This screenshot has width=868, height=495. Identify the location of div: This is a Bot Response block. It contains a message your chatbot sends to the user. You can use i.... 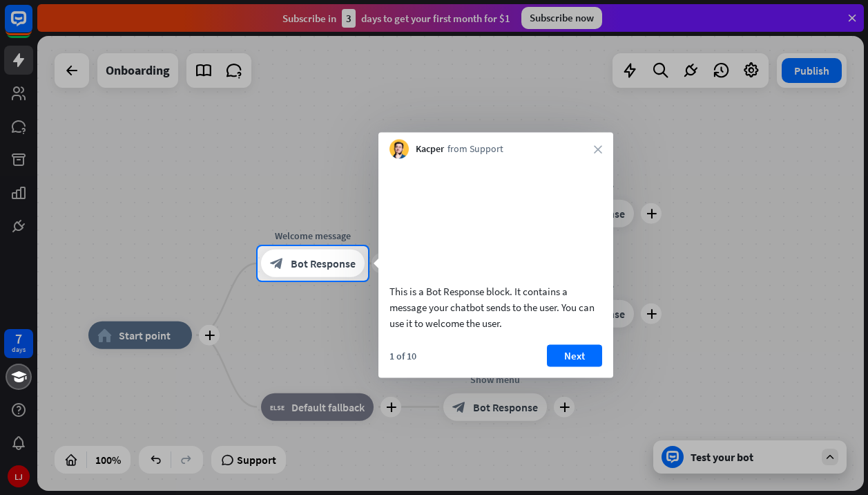
(496, 306).